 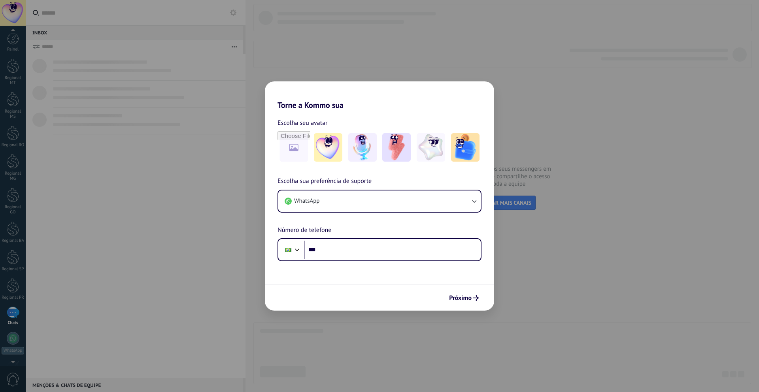 I want to click on img: -4.jpeg, so click(x=431, y=148).